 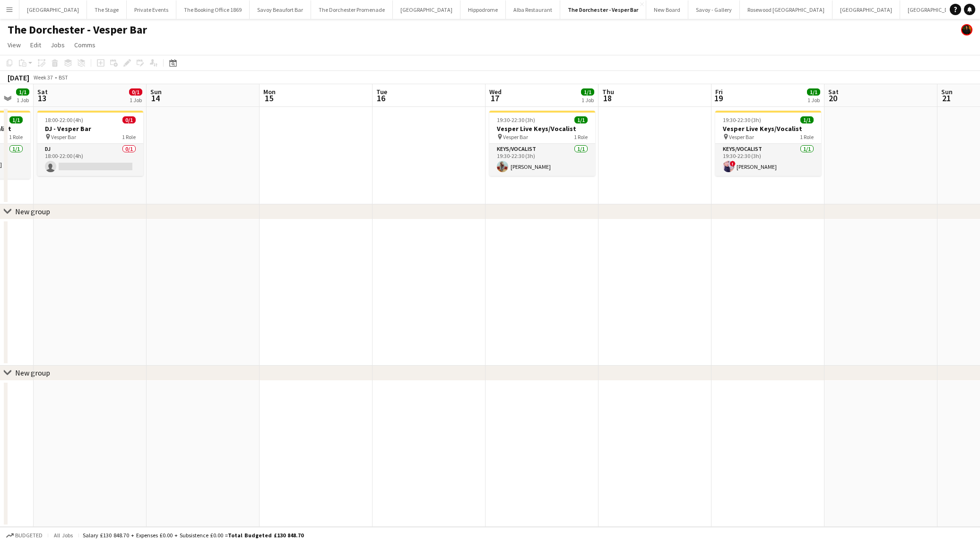 What do you see at coordinates (41, 98) in the screenshot?
I see `span: 13` at bounding box center [41, 98].